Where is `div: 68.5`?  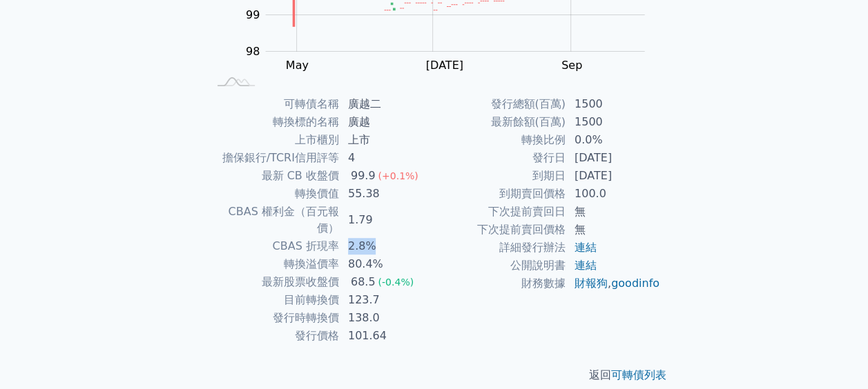
div: 68.5 is located at coordinates (363, 282).